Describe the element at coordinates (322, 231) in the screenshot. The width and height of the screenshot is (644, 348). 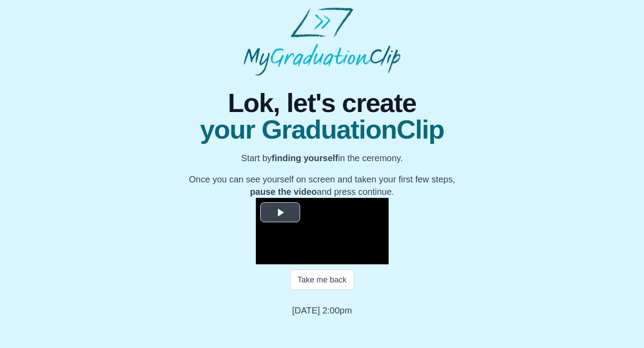
I see `div: Video Player` at that location.